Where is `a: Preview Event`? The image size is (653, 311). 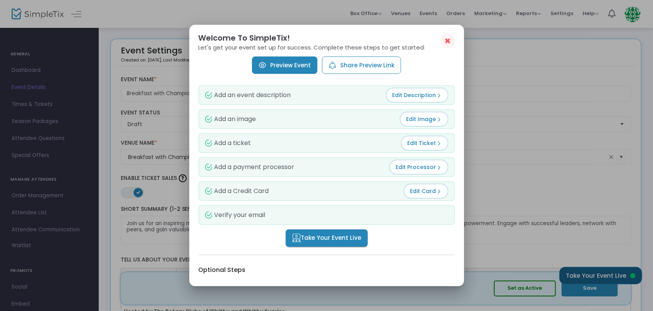
a: Preview Event is located at coordinates (284, 65).